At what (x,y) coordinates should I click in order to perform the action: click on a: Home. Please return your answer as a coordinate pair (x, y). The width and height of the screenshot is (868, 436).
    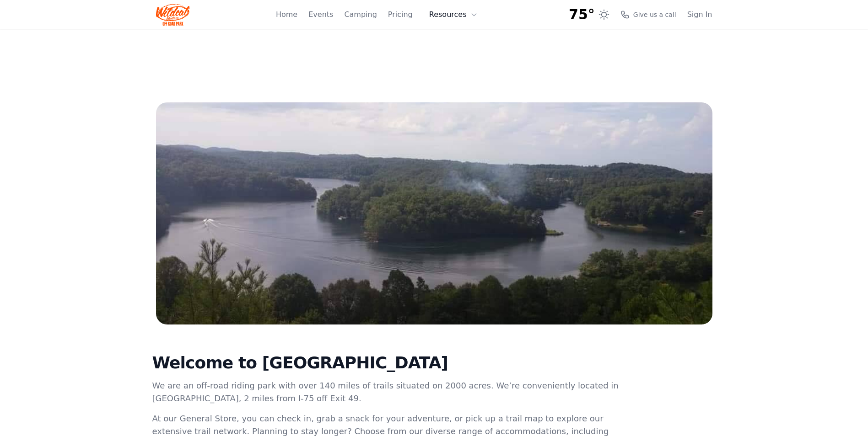
    Looking at the image, I should click on (287, 14).